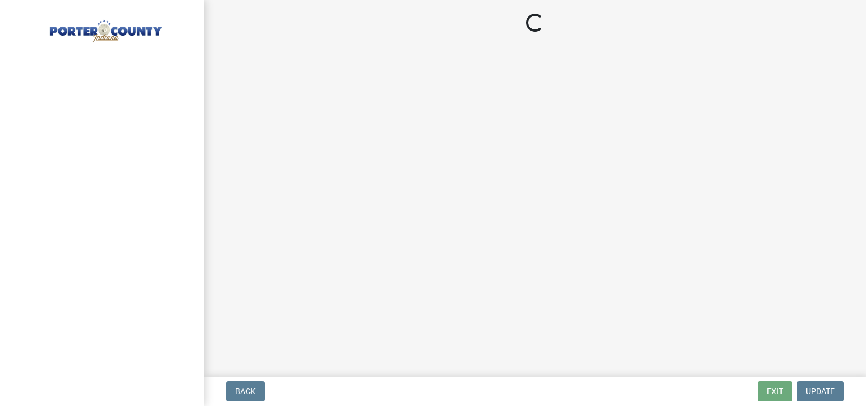  Describe the element at coordinates (104, 28) in the screenshot. I see `img: Porter County, Indiana` at that location.